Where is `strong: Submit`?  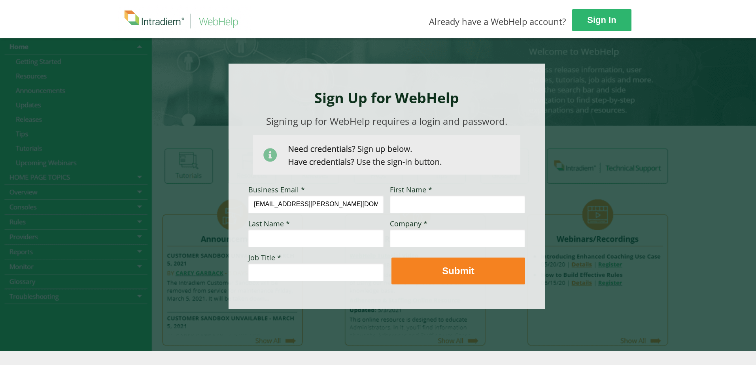
strong: Submit is located at coordinates (458, 271).